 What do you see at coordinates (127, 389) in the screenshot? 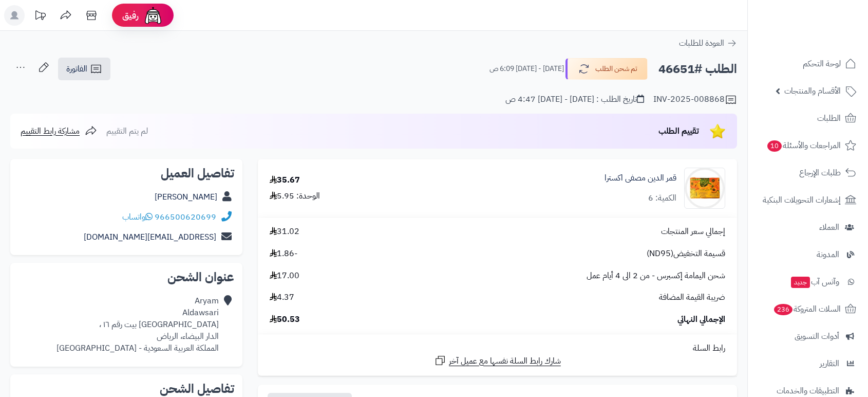
I see `h2: تفاصيل الشحن` at bounding box center [127, 389].